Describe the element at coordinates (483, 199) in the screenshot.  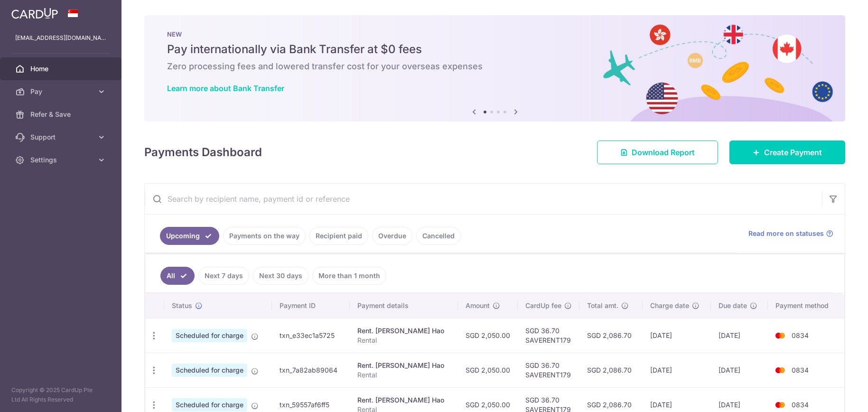
I see `input: Search by recipient name, payment id or reference` at that location.